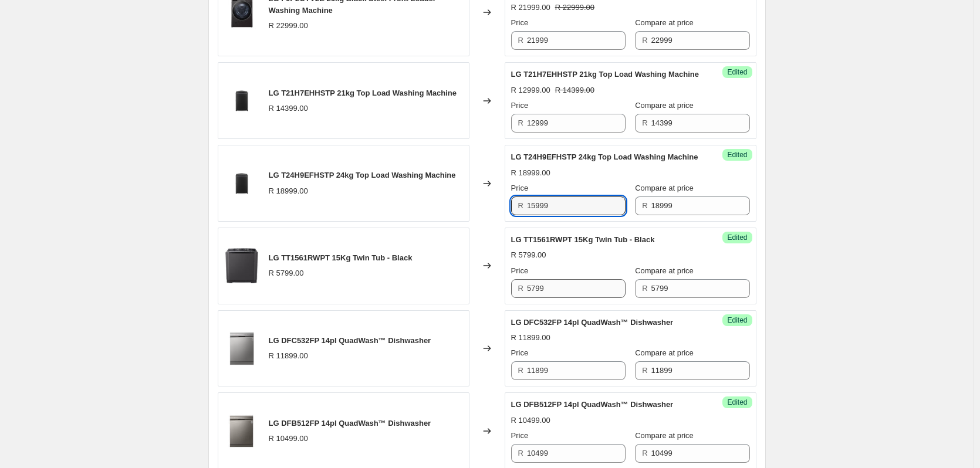 This screenshot has width=980, height=468. I want to click on img: LGDFB512FP.1_80x.webp, so click(242, 431).